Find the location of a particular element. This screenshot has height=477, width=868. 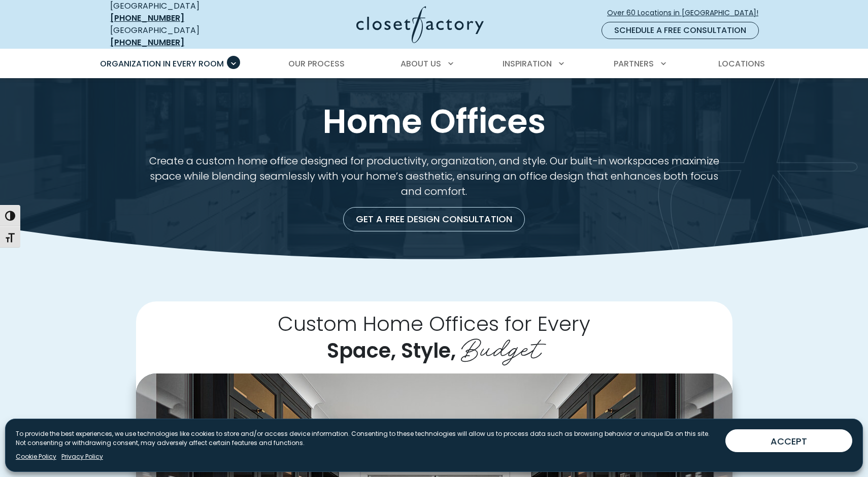

button: ACCEPT is located at coordinates (789, 441).